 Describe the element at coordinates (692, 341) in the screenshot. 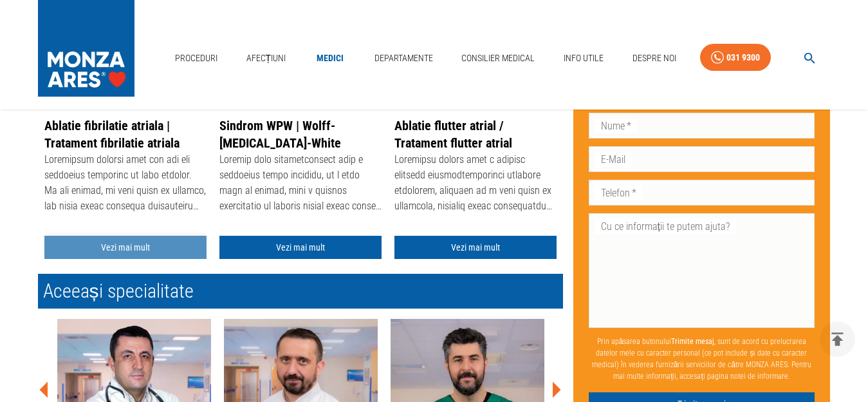

I see `b: Trimite mesaj` at that location.